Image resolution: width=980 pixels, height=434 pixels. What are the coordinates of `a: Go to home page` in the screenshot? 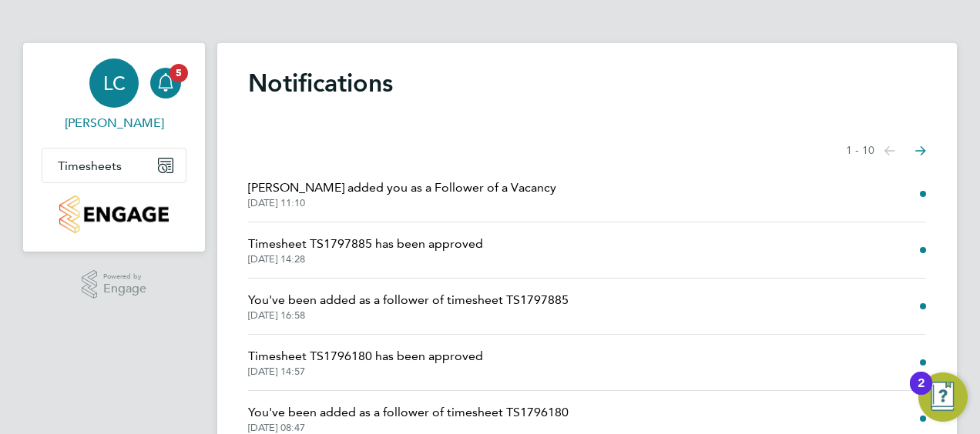 It's located at (114, 214).